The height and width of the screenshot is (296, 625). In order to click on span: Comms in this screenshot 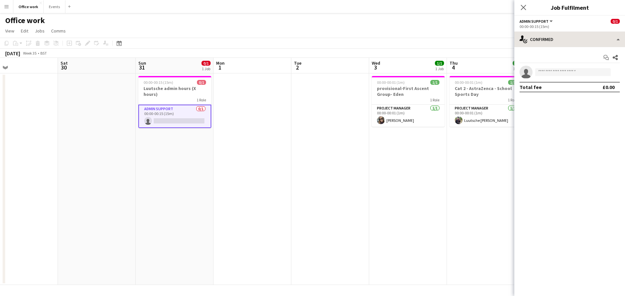, I will do `click(58, 31)`.